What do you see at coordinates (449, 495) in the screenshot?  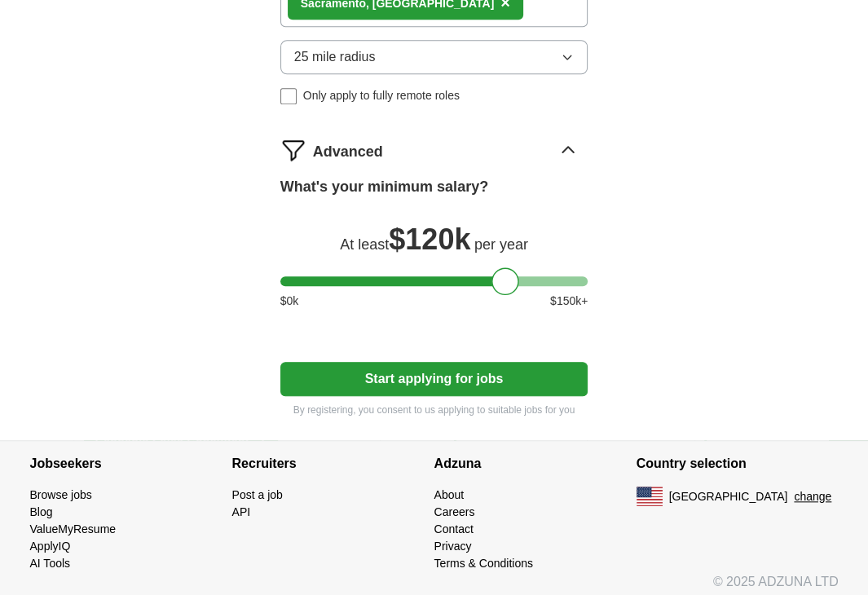 I see `a: About` at bounding box center [449, 495].